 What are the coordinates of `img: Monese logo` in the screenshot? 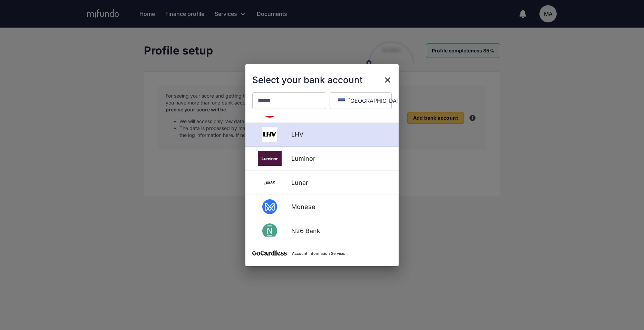 It's located at (270, 206).